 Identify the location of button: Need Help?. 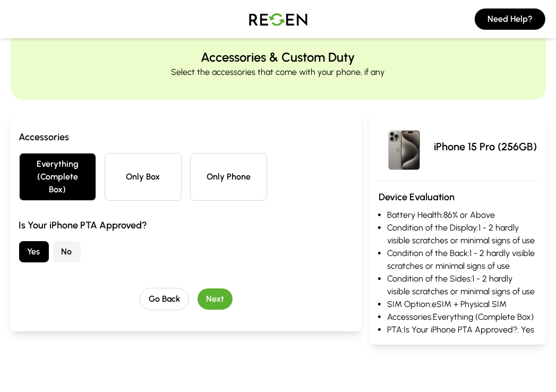
(510, 19).